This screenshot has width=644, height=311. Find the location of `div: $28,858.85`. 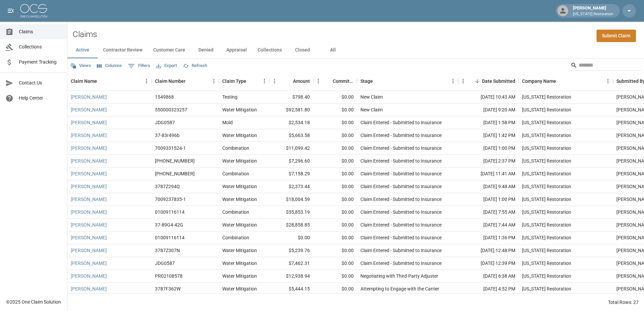

div: $28,858.85 is located at coordinates (291, 225).